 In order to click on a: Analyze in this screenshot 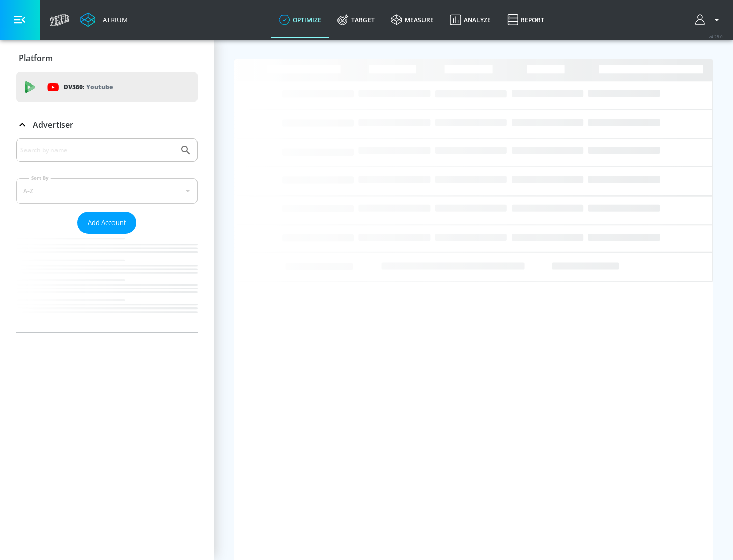, I will do `click(470, 20)`.